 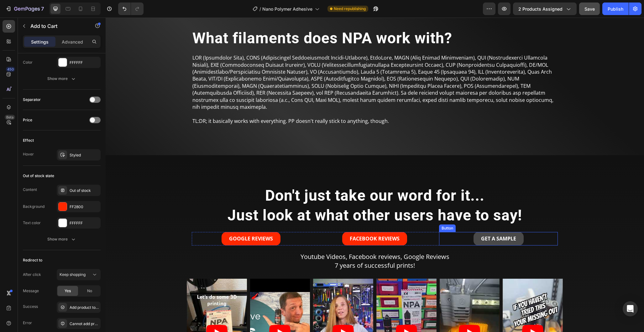 I want to click on div: Price, so click(x=27, y=120).